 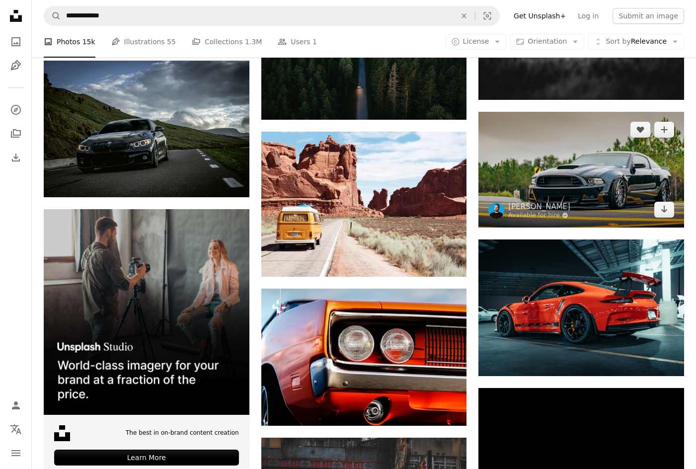 What do you see at coordinates (582, 308) in the screenshot?
I see `a: an orange sports car parked in a parking lot` at bounding box center [582, 308].